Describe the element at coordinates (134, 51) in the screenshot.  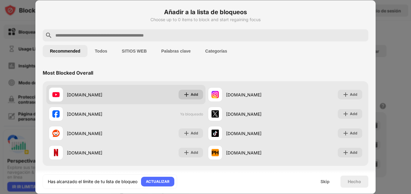
I see `button: SITIOS WEB` at that location.